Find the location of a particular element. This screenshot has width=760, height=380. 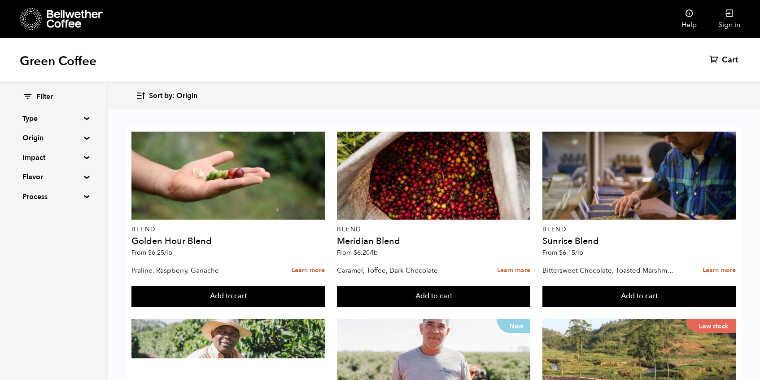

span: Filter is located at coordinates (44, 97).